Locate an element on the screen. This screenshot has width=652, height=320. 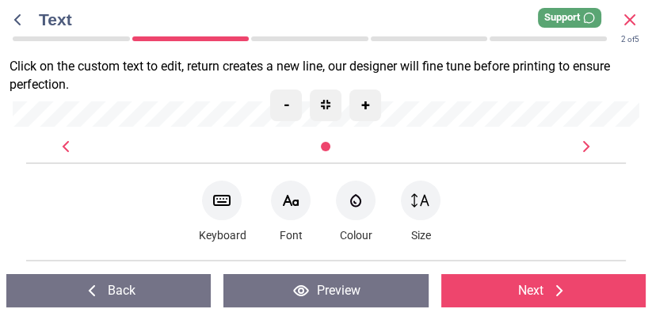
div: of 5 is located at coordinates (629, 40).